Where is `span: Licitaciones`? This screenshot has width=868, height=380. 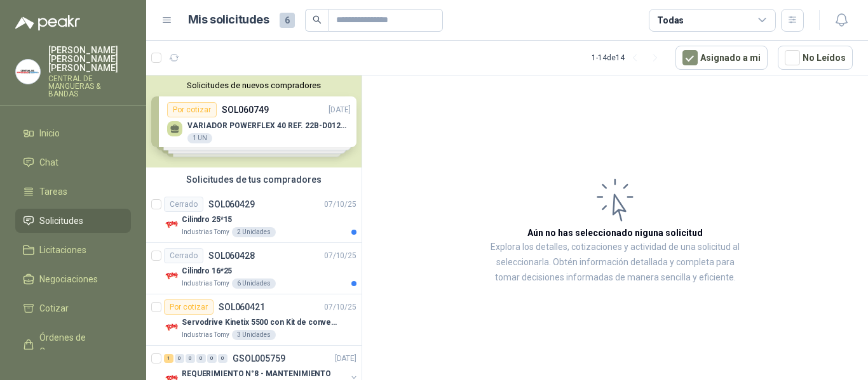
span: Licitaciones is located at coordinates (63, 250).